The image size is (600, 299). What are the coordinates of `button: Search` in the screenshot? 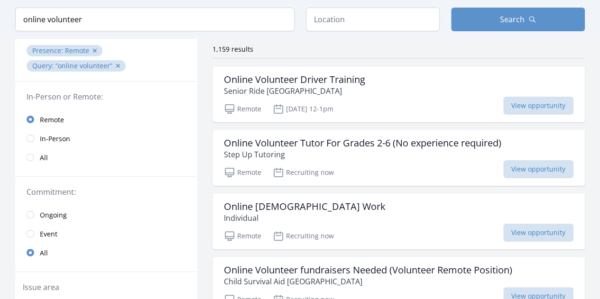 It's located at (518, 19).